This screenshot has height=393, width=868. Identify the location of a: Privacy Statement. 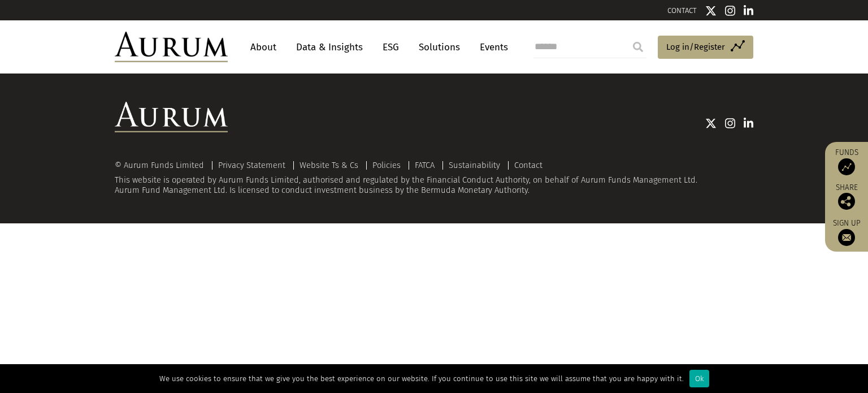
(252, 165).